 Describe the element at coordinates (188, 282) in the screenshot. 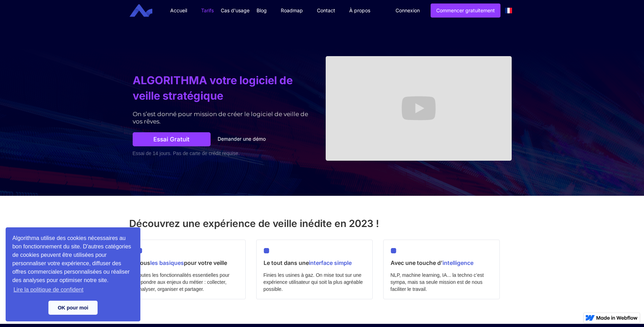

I see `div: Toutes les fonctionnalités essentielles pour répondre aux enjeux du métier : collecter, analyser,...` at that location.